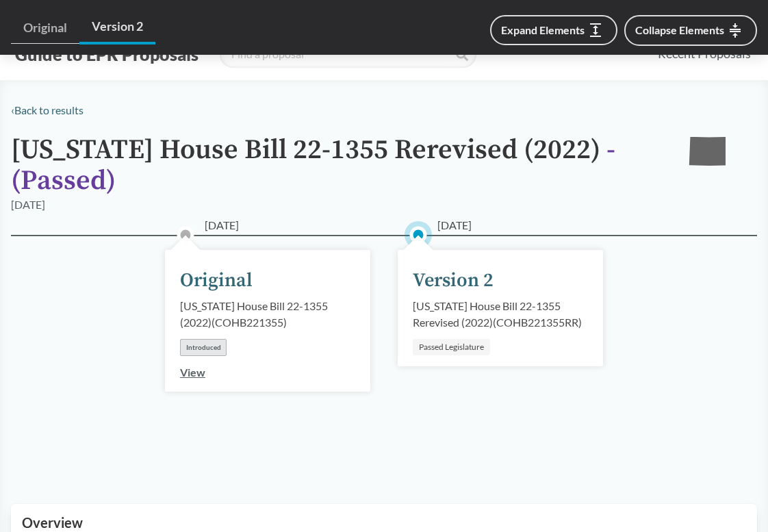 The image size is (768, 532). Describe the element at coordinates (453, 281) in the screenshot. I see `div: Version 2` at that location.